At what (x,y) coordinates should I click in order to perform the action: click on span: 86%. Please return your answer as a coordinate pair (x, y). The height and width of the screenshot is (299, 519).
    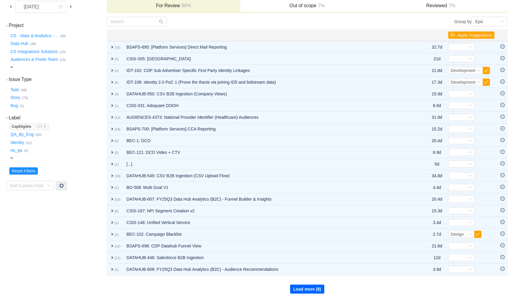
    Looking at the image, I should click on (186, 5).